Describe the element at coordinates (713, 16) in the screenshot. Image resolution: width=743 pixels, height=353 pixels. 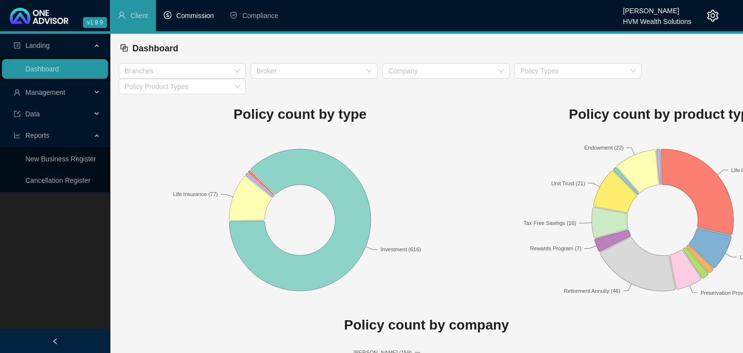
I see `span: setting` at that location.